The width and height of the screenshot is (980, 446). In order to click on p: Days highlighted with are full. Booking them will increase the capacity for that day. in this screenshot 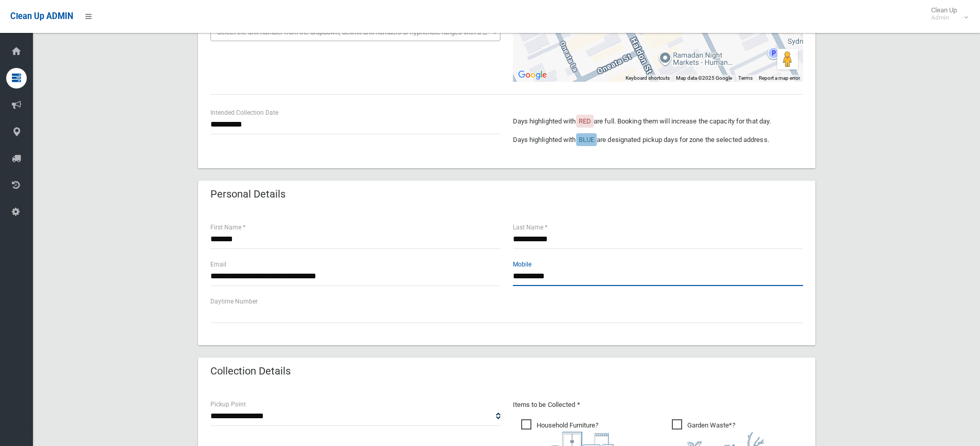, I will do `click(658, 121)`.